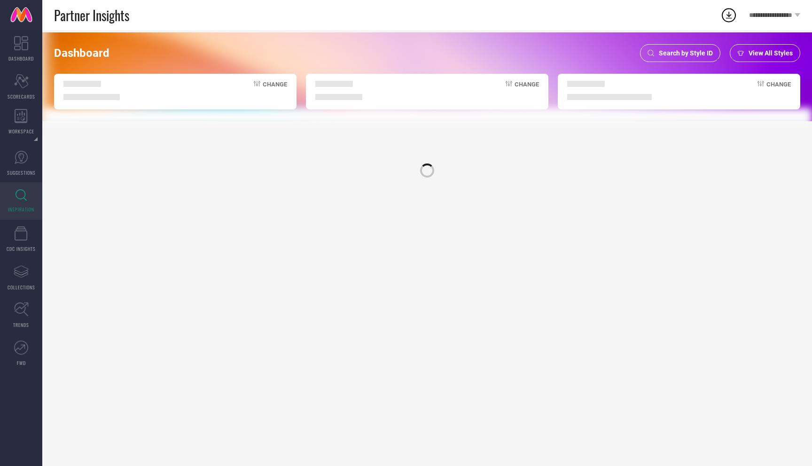 The height and width of the screenshot is (466, 812). I want to click on span: DASHBOARD, so click(21, 58).